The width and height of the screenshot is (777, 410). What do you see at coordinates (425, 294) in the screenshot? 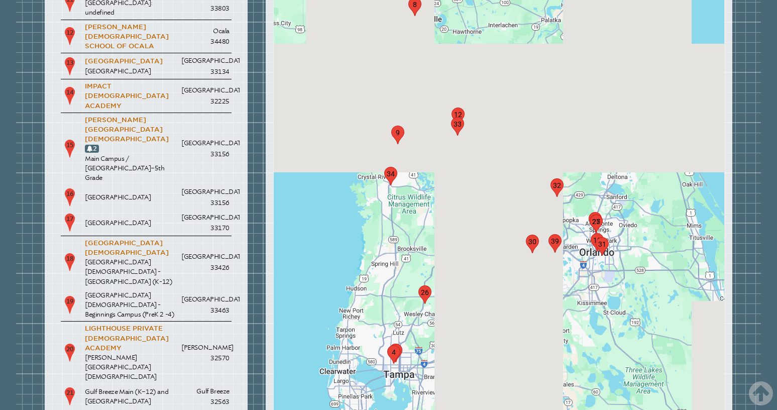
I see `div: marker26` at bounding box center [425, 294].